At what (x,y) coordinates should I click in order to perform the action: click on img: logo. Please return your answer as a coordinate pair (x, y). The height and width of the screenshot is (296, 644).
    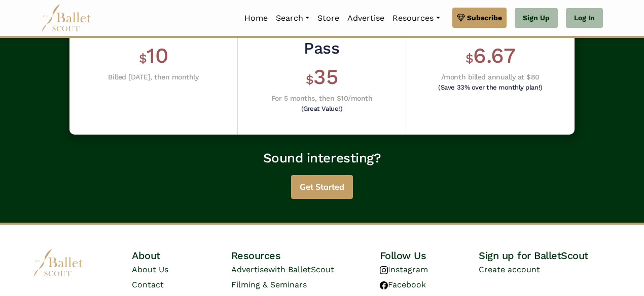
    Looking at the image, I should click on (58, 263).